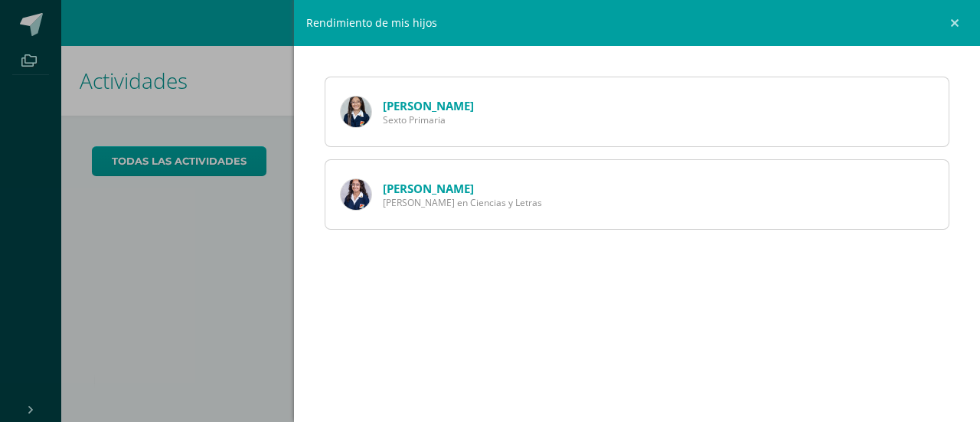 The height and width of the screenshot is (422, 980). I want to click on span: Sexto Primaria, so click(428, 120).